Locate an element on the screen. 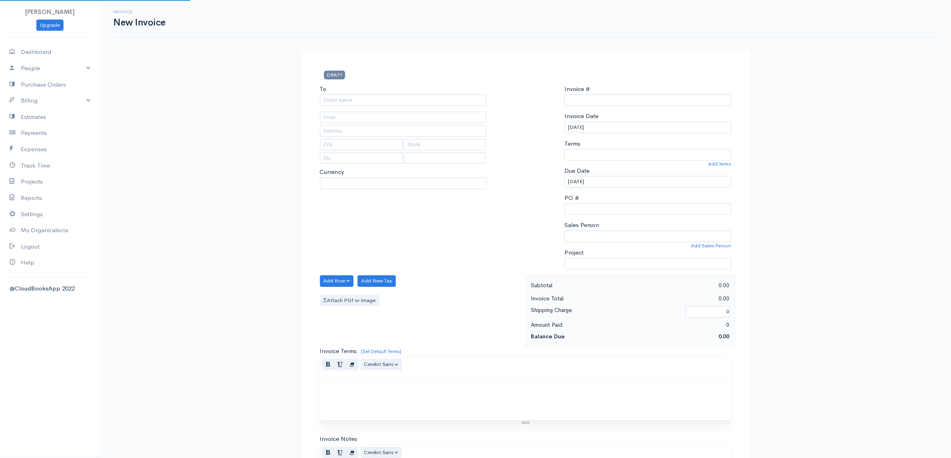  input: Client Name is located at coordinates (403, 100).